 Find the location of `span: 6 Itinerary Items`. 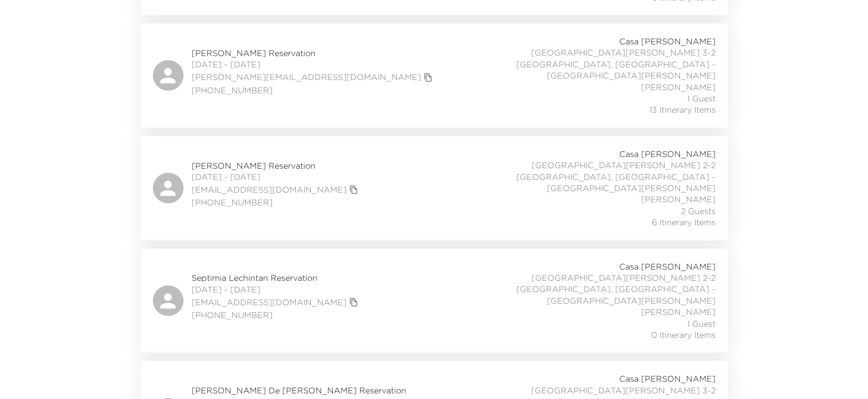

span: 6 Itinerary Items is located at coordinates (683, 222).